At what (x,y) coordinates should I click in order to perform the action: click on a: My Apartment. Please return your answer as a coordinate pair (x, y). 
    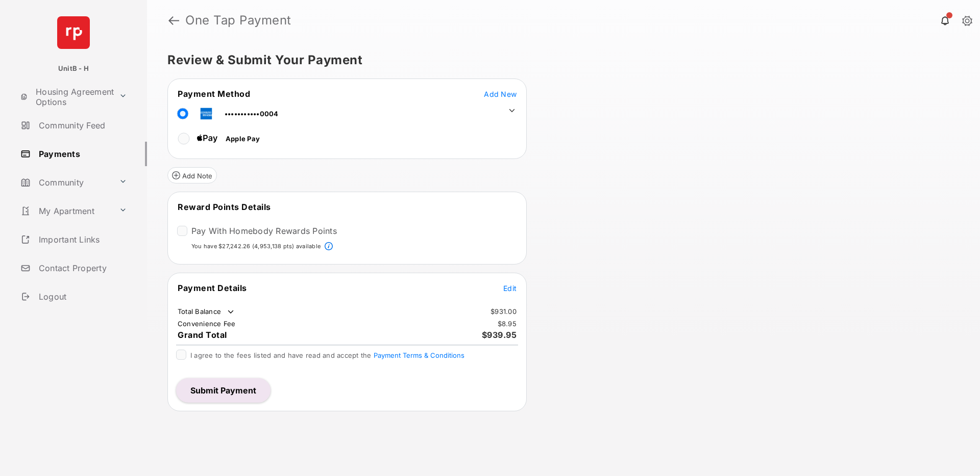
    Looking at the image, I should click on (66, 211).